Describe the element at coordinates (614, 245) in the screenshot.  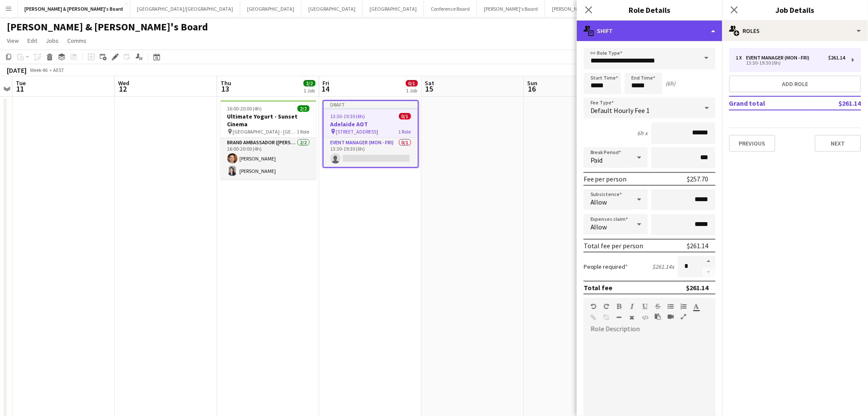
I see `div: Total fee per person` at that location.